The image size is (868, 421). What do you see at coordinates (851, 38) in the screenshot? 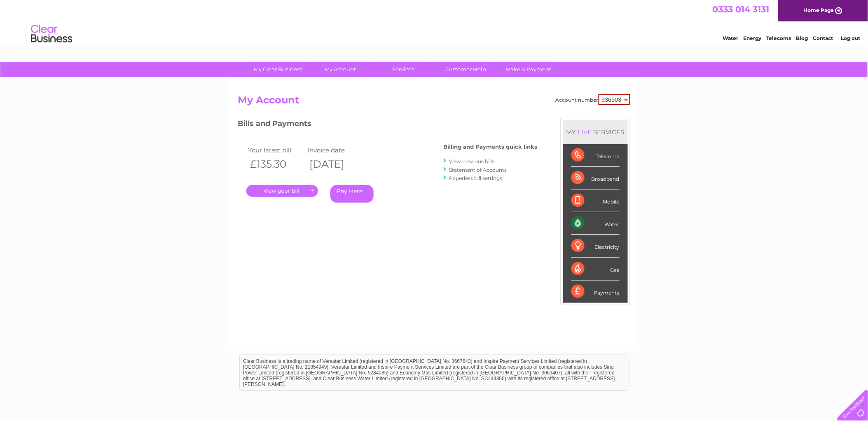
I see `a: Log out` at bounding box center [851, 38].